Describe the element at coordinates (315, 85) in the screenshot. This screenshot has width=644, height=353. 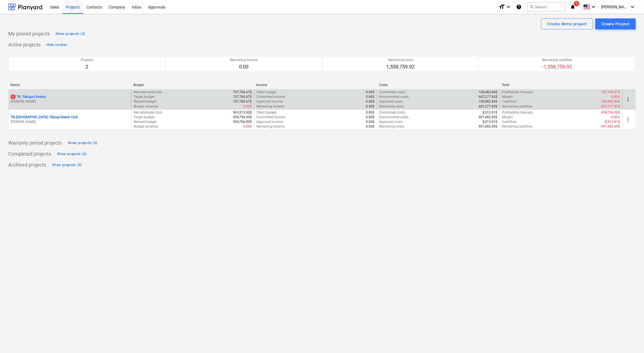
I see `div: Income` at that location.